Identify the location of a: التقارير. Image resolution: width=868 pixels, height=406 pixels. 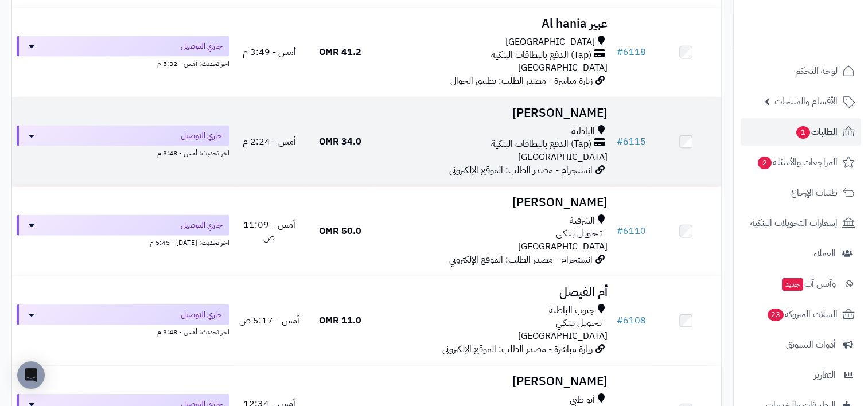
(801, 375).